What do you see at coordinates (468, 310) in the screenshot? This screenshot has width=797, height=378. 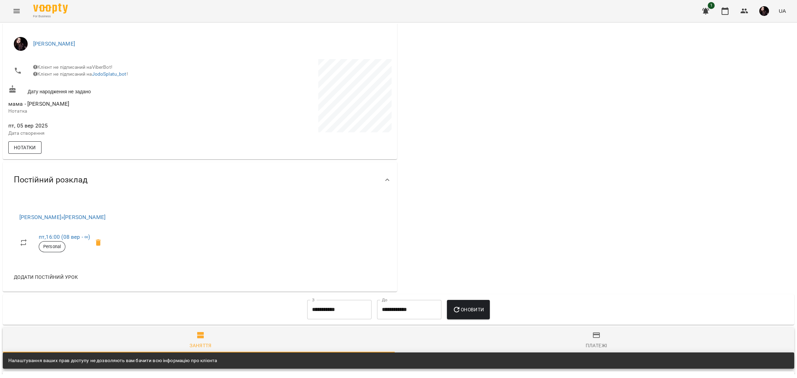 I see `span: Оновити` at bounding box center [468, 310].